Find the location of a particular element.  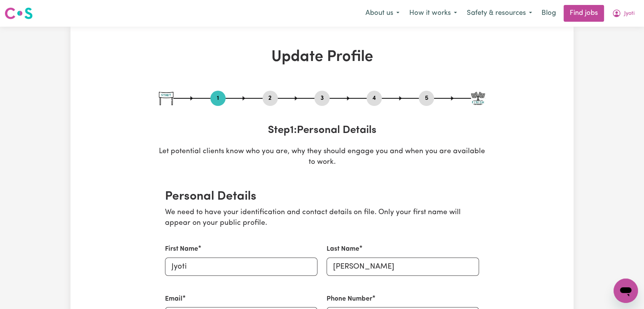

a: Find jobs is located at coordinates (584, 14).